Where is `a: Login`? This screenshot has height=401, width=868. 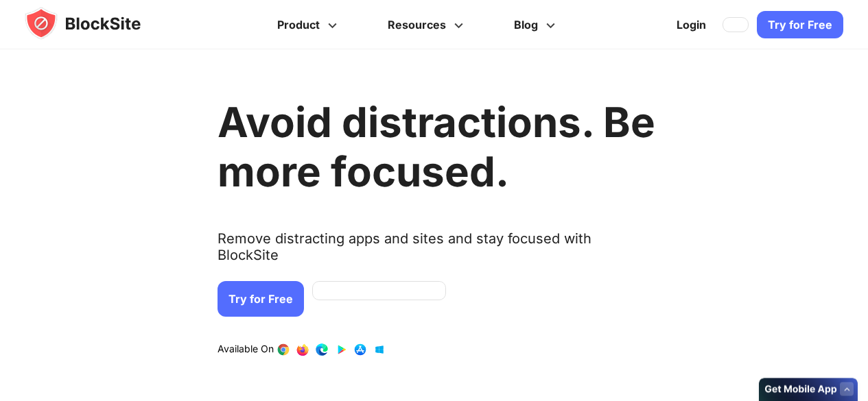 a: Login is located at coordinates (691, 25).